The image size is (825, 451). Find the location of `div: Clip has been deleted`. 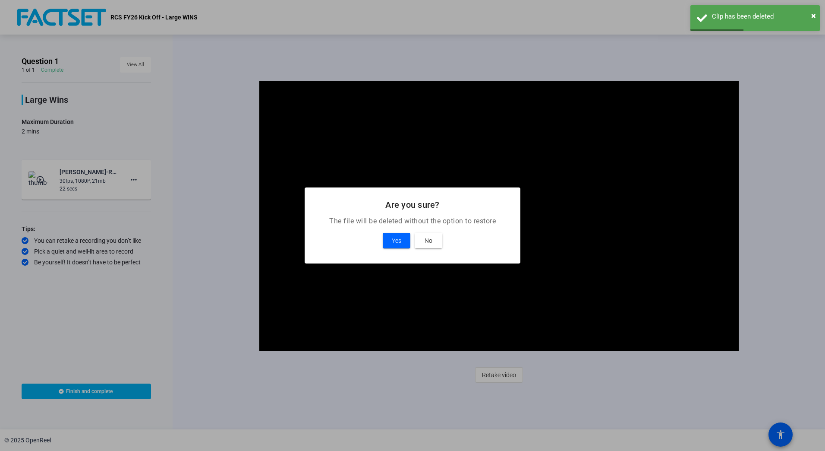

div: Clip has been deleted is located at coordinates (763, 16).